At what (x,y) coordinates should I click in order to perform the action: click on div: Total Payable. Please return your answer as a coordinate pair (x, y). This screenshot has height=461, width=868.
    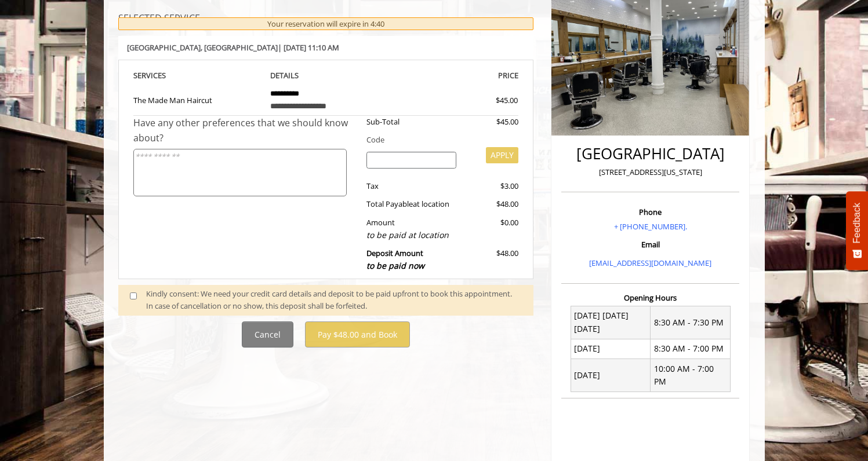
    Looking at the image, I should click on (411, 204).